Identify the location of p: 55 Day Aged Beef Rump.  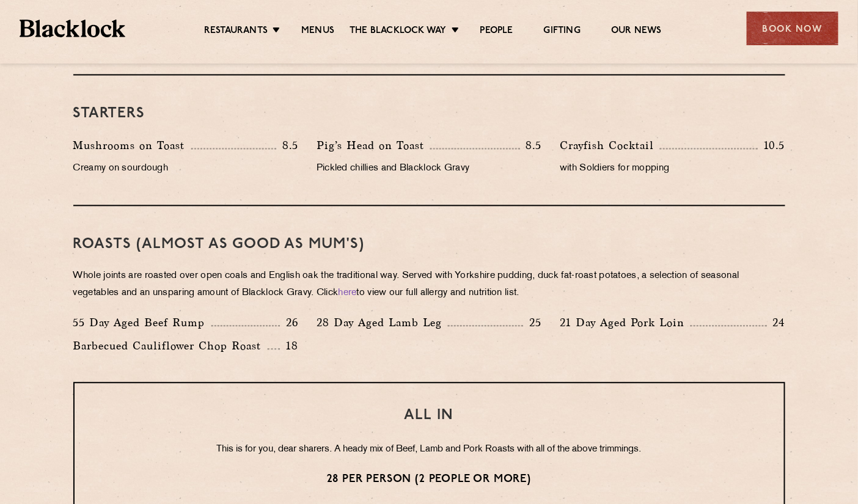
(142, 323).